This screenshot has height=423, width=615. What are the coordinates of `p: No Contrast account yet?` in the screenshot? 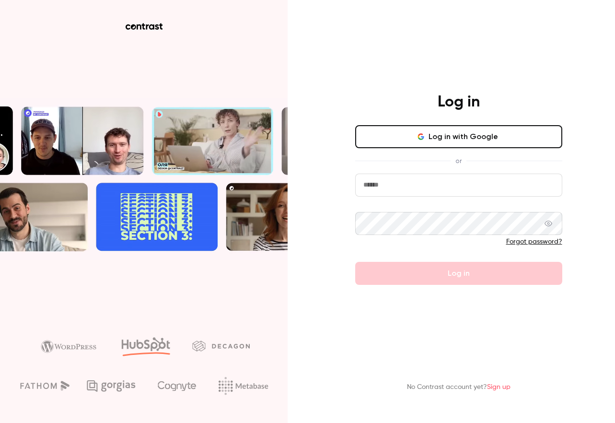 It's located at (459, 387).